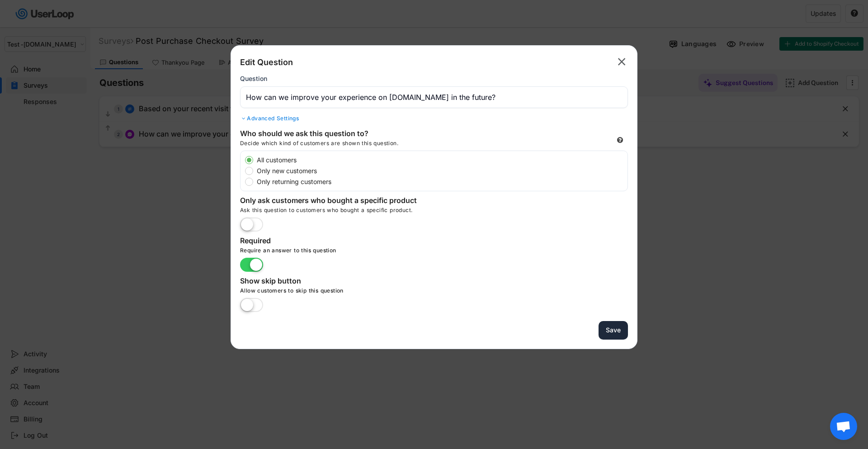  What do you see at coordinates (613, 330) in the screenshot?
I see `button: Save` at bounding box center [613, 330].